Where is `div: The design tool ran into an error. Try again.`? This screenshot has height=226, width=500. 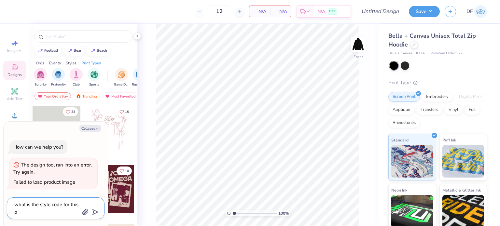 div: The design tool ran into an error. Try again. is located at coordinates (52, 169).